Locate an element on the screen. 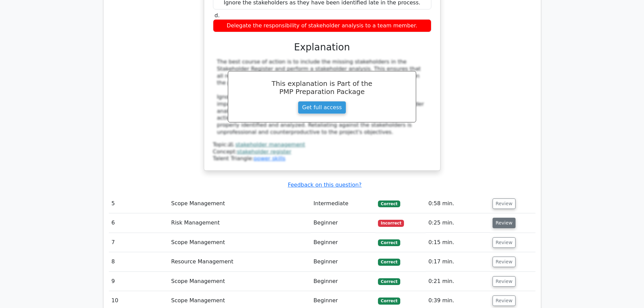 Image resolution: width=644 pixels, height=308 pixels. td: 9 is located at coordinates (138, 281).